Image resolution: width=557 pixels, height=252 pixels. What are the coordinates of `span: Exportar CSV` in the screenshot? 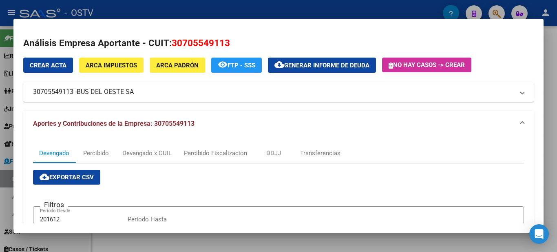 It's located at (67, 177).